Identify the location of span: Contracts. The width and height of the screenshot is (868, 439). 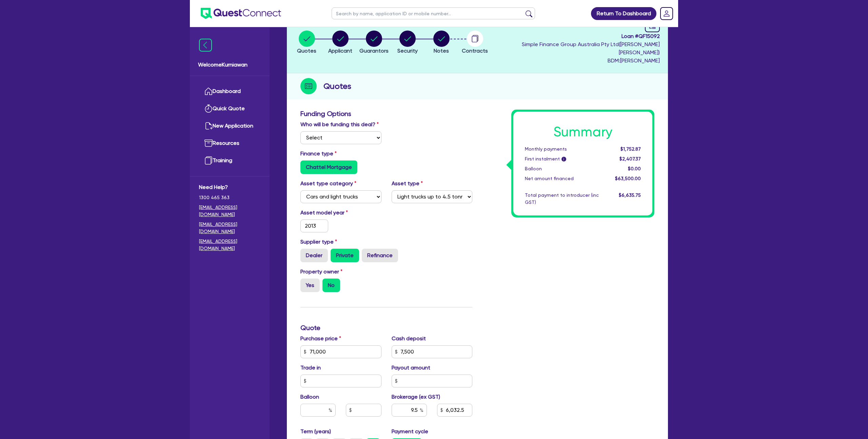
(475, 51).